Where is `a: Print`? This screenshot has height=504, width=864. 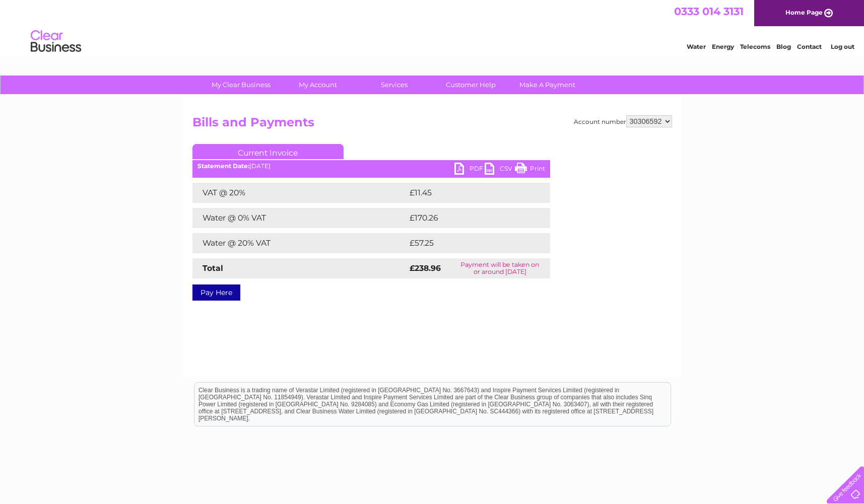
a: Print is located at coordinates (530, 170).